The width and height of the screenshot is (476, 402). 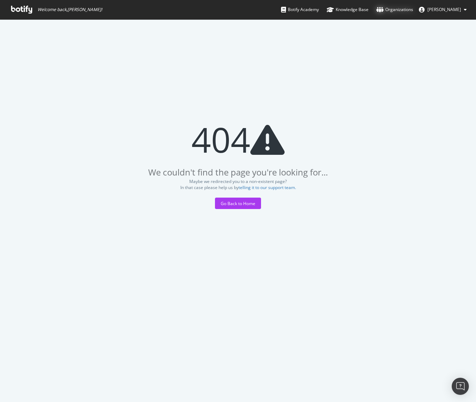 I want to click on div: Organizations, so click(x=395, y=10).